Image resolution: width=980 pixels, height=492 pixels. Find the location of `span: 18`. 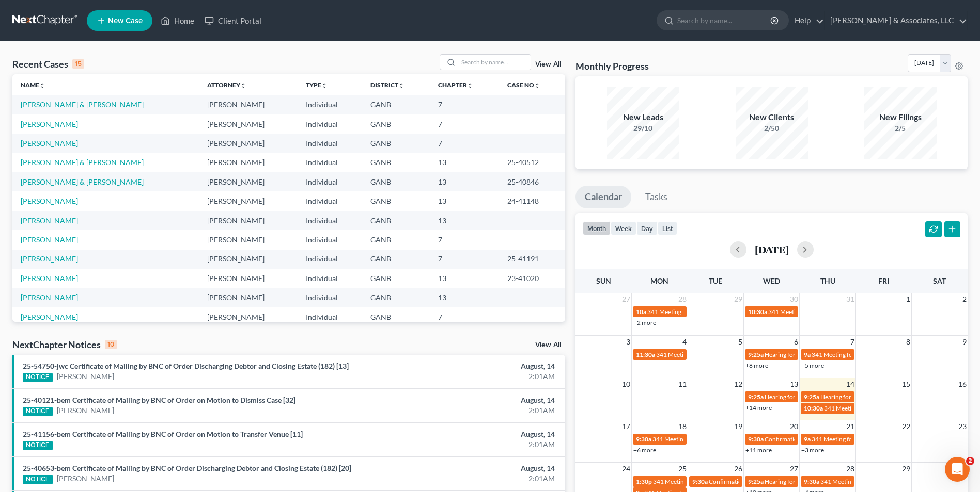

span: 18 is located at coordinates (682, 426).